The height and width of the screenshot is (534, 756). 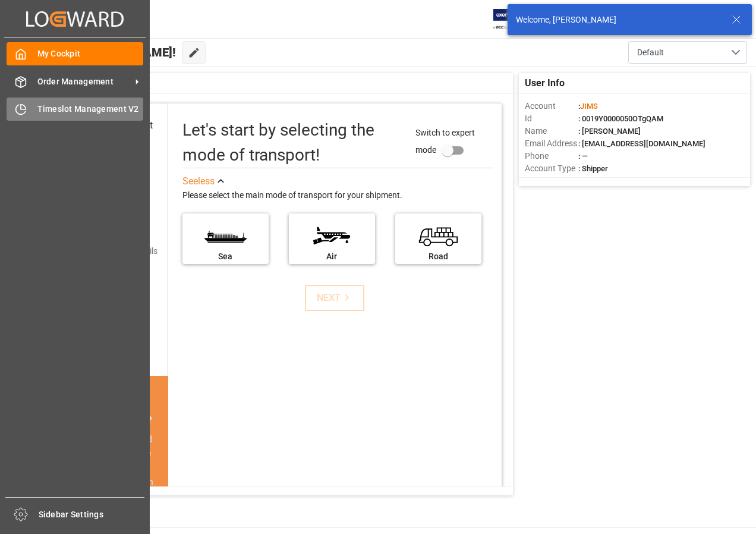 What do you see at coordinates (551, 118) in the screenshot?
I see `span: Id` at bounding box center [551, 118].